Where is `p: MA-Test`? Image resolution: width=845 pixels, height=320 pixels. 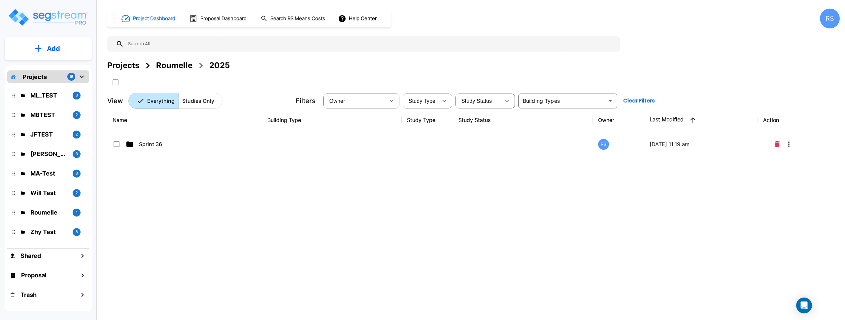
p: MA-Test is located at coordinates (49, 173).